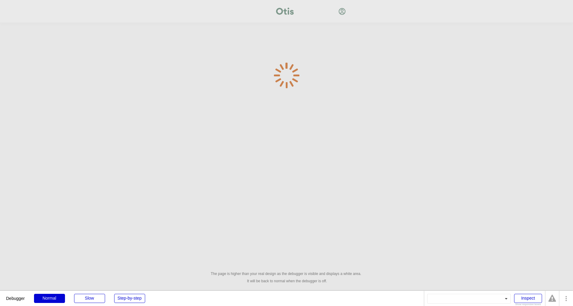 The height and width of the screenshot is (306, 573). What do you see at coordinates (50, 298) in the screenshot?
I see `div: Normal` at bounding box center [50, 298].